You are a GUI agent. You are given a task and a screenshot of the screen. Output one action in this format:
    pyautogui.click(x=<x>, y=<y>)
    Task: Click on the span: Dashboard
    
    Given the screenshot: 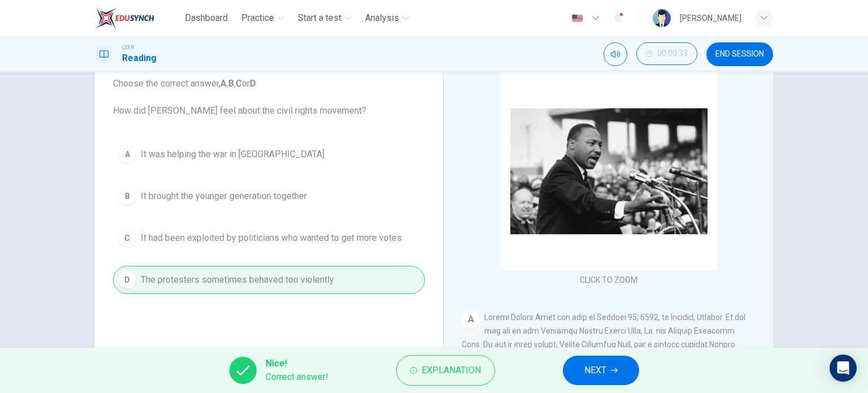 What is the action you would take?
    pyautogui.click(x=206, y=18)
    